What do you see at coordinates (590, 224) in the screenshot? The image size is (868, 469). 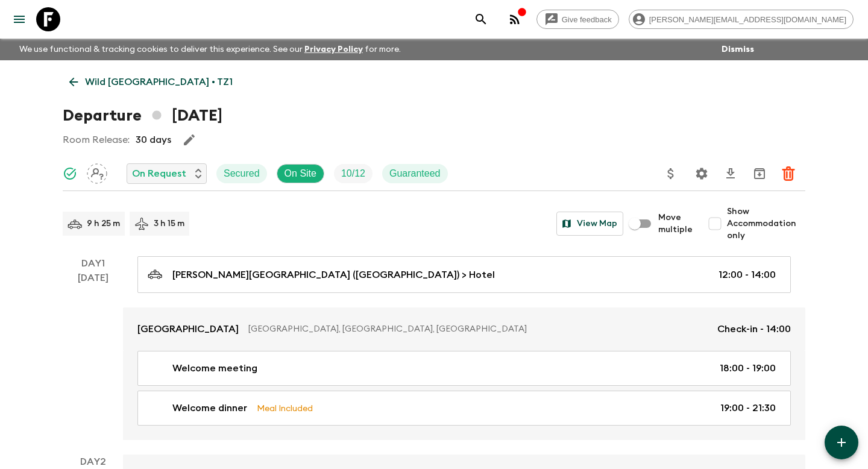 I see `button: View Map` at bounding box center [590, 224].